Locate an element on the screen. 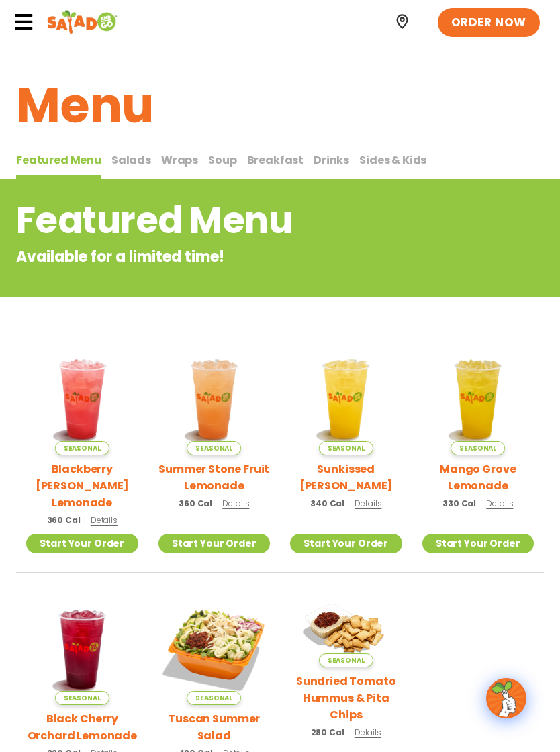  h2: Tuscan Summer Salad is located at coordinates (214, 727).